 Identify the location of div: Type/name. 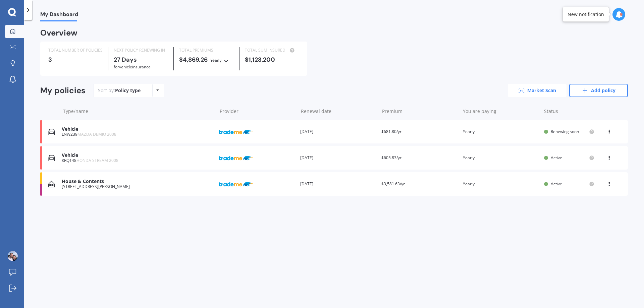
(138, 111).